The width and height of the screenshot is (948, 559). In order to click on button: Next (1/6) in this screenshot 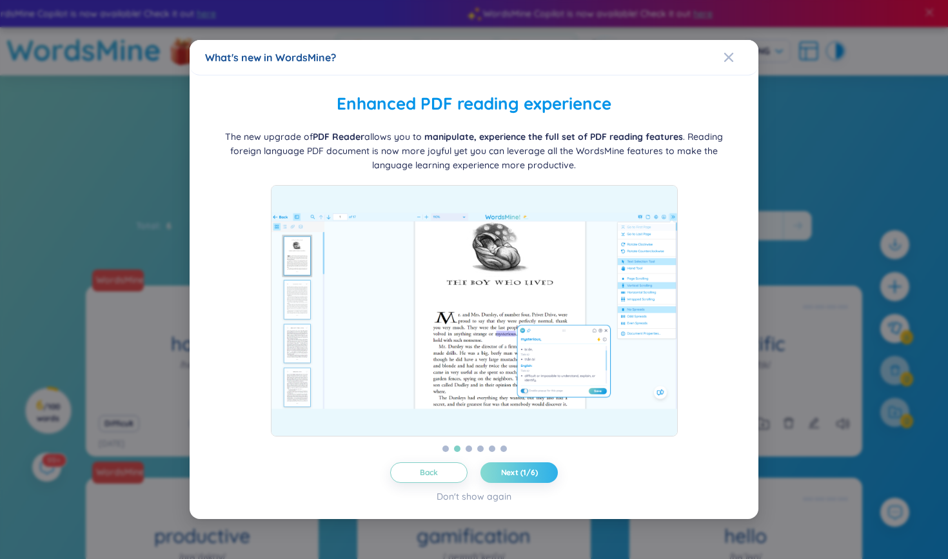, I will do `click(519, 473)`.